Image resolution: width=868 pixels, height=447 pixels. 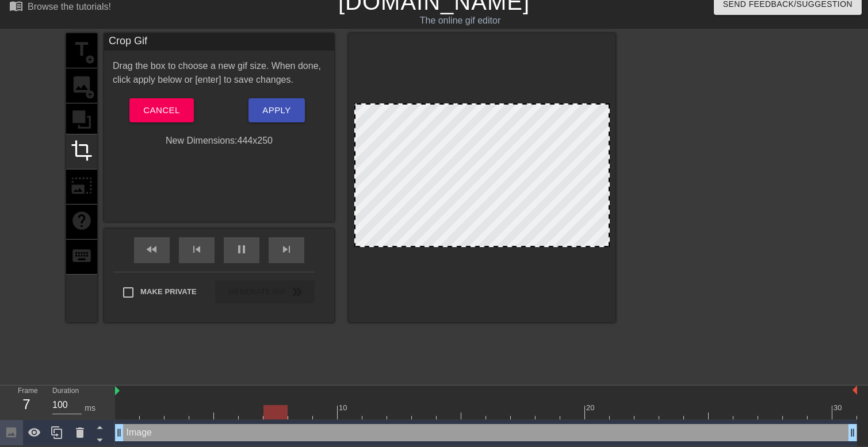 I want to click on div: 10, so click(x=344, y=408).